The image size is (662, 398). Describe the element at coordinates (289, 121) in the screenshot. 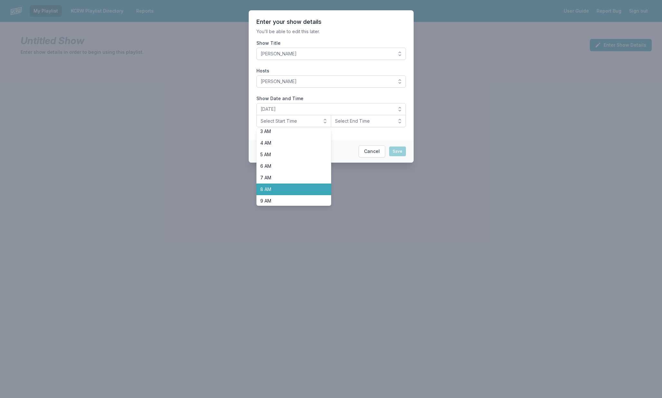

I see `span: Select Start Time` at that location.